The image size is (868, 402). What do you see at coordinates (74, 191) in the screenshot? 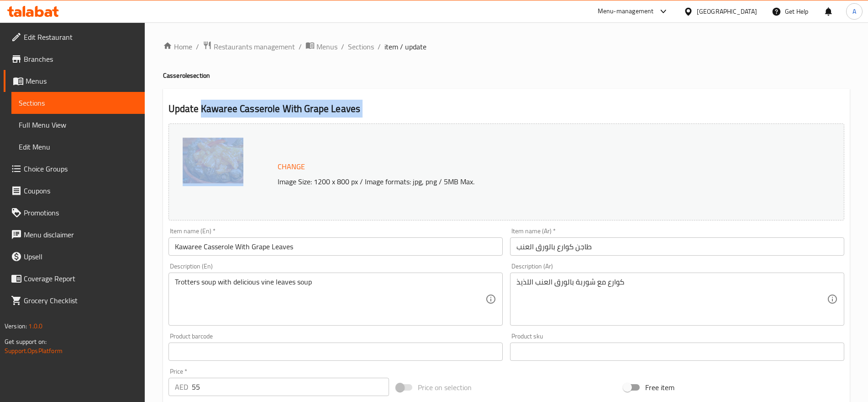
I see `a: Coupons` at bounding box center [74, 191].